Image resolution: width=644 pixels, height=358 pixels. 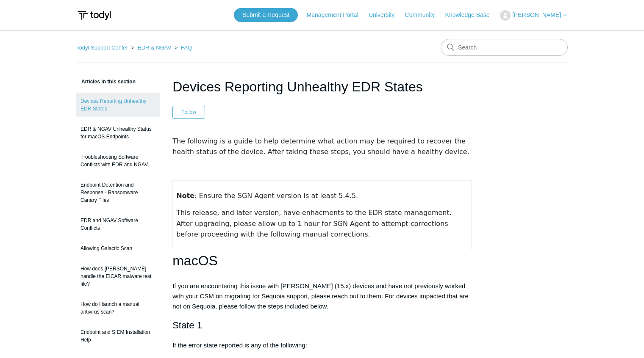 I want to click on a: Devices Reporting Unhealthy EDR States, so click(x=118, y=105).